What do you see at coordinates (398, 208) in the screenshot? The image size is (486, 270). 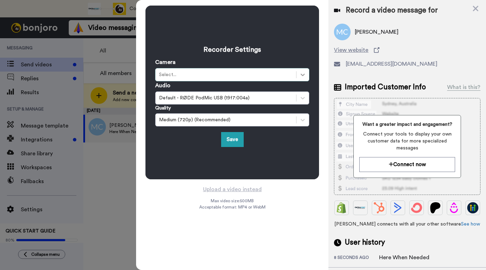 I see `img: ActiveCampaign` at bounding box center [398, 208].